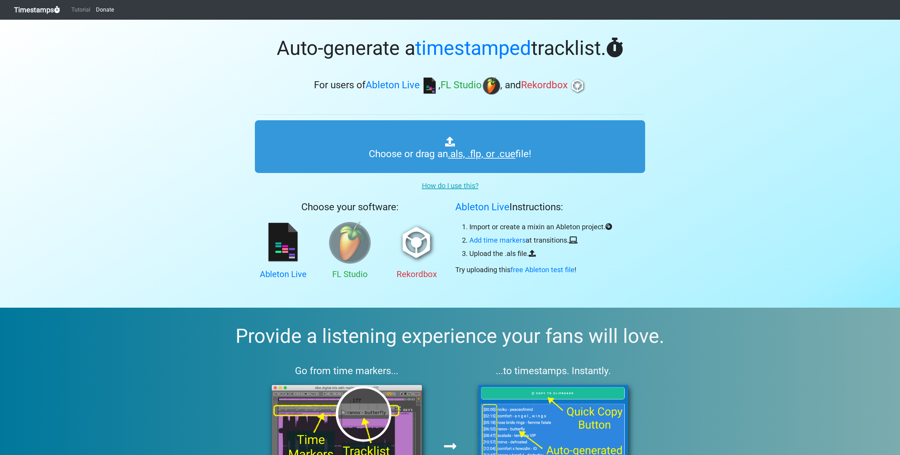 Image resolution: width=900 pixels, height=455 pixels. Describe the element at coordinates (473, 48) in the screenshot. I see `span: timestamped` at that location.